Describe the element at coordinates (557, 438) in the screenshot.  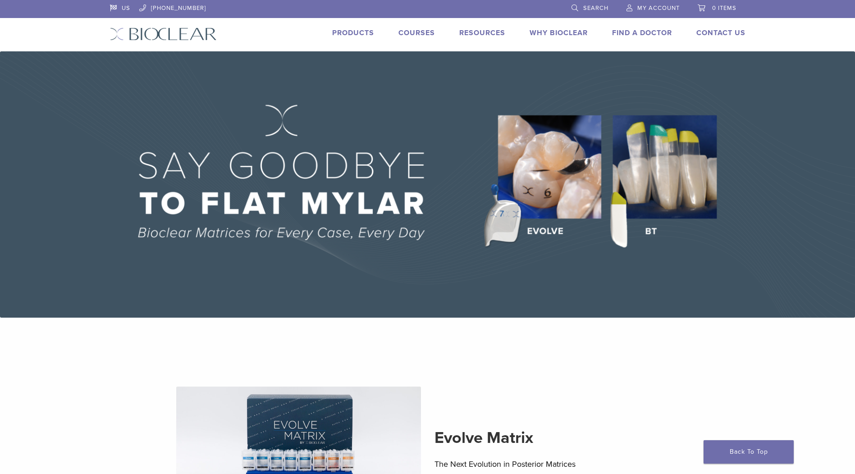
I see `h2: Evolve Matrix` at that location.